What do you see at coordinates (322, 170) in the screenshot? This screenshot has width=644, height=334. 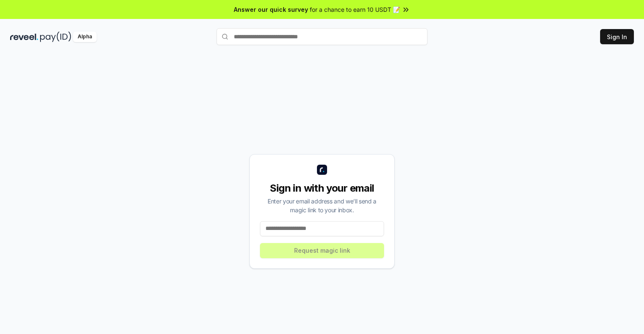 I see `img: logo_small` at bounding box center [322, 170].